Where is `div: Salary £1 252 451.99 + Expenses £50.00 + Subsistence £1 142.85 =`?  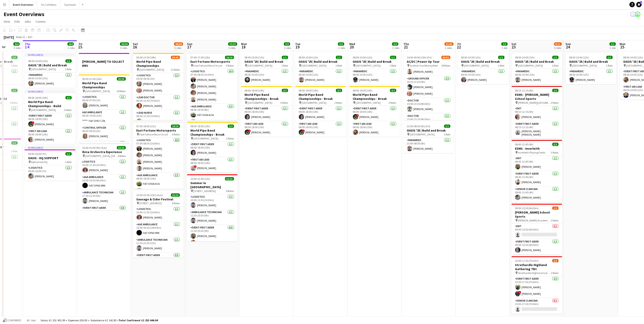 div: Salary £1 252 451.99 + Expenses £50.00 + Subsistence £1 142.85 = is located at coordinates (99, 320).